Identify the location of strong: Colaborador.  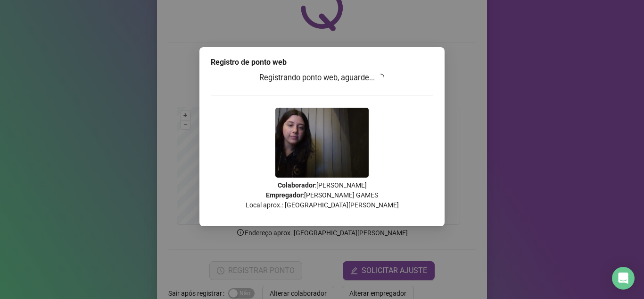
(296, 185).